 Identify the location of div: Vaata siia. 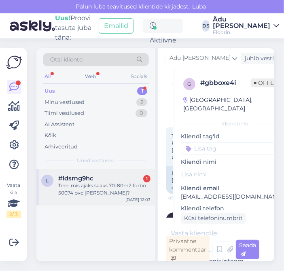
(14, 200).